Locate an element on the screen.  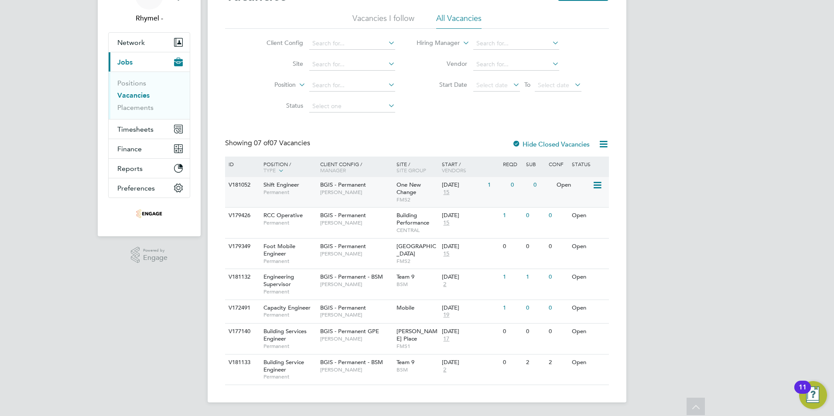
label: Position is located at coordinates (270, 85).